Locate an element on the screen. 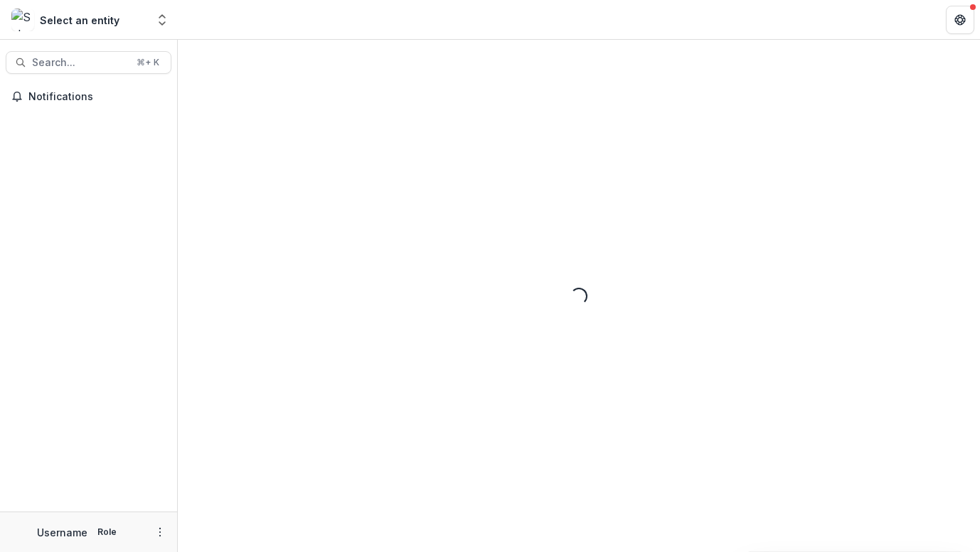  span: Notifications is located at coordinates (97, 97).